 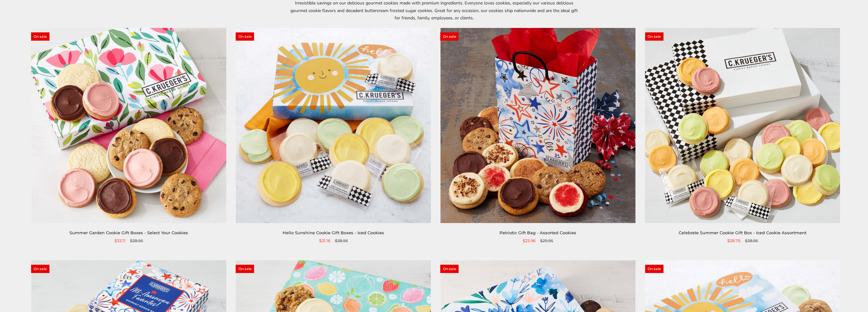 What do you see at coordinates (529, 241) in the screenshot?
I see `span: $23.96` at bounding box center [529, 241].